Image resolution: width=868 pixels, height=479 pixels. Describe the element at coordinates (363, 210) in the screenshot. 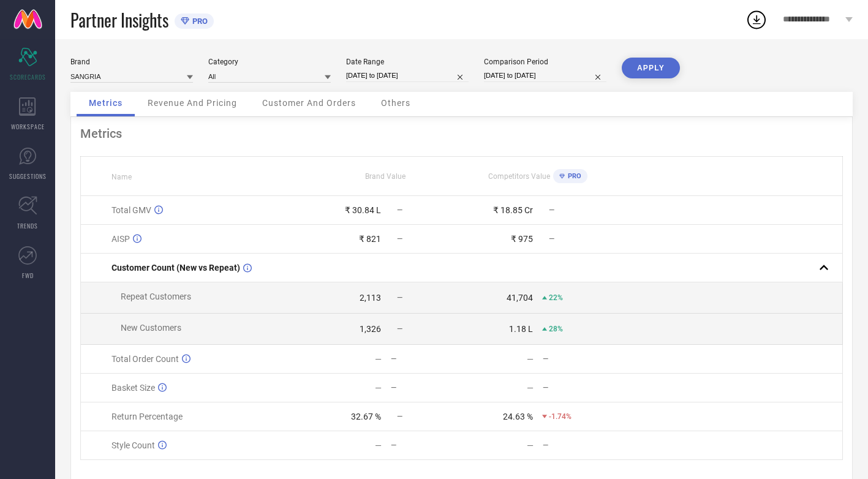

I see `div: ₹ 30.84 L` at that location.